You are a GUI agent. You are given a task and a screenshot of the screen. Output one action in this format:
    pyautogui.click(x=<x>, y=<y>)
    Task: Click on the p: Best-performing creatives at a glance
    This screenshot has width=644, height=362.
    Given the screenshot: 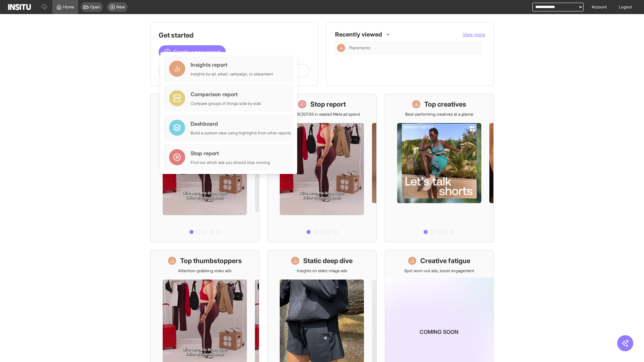 What is the action you would take?
    pyautogui.click(x=439, y=114)
    